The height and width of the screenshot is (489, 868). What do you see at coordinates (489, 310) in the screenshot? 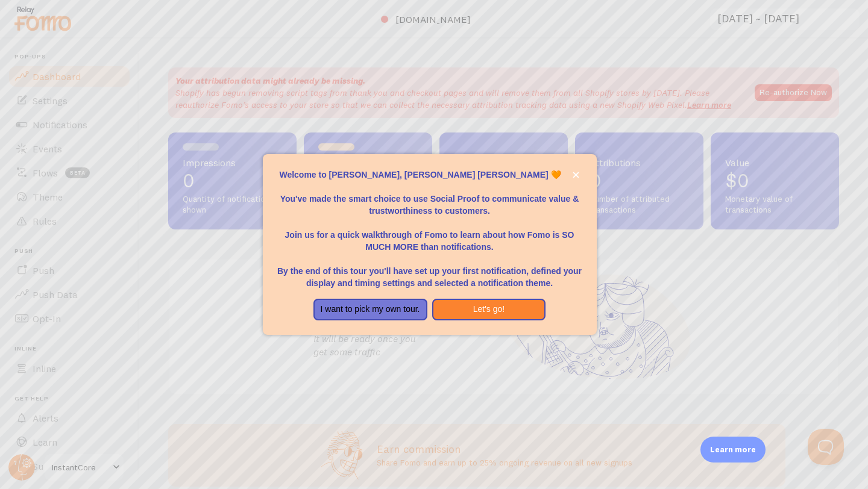
I see `button: Let's go!` at bounding box center [489, 310].